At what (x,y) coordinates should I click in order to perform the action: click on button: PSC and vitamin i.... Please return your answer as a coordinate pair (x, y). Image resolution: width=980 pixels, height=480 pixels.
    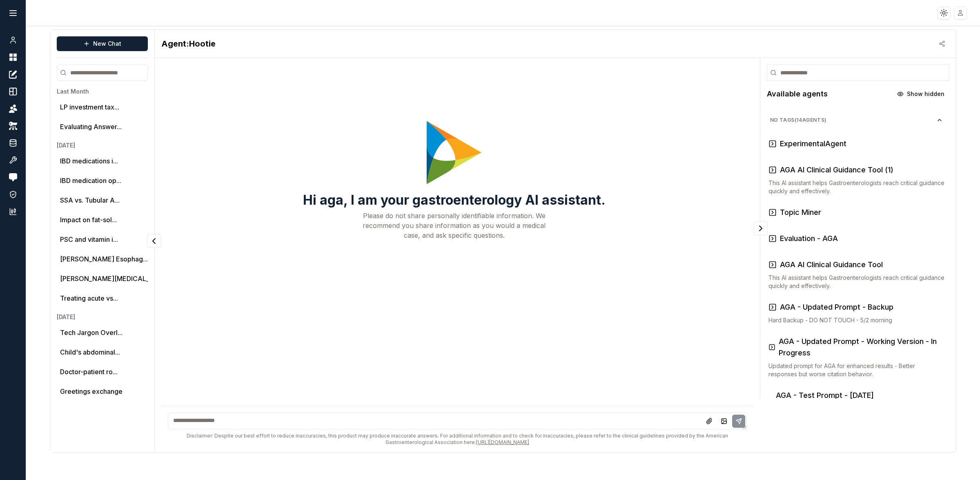
    Looking at the image, I should click on (89, 239).